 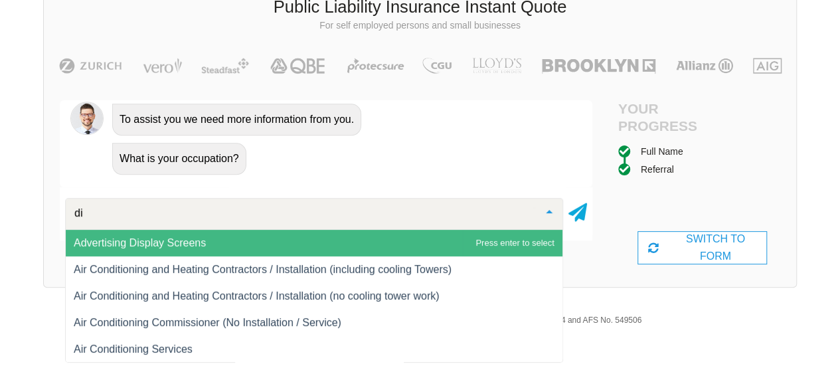 I want to click on div: What is your occupation?, so click(x=179, y=159).